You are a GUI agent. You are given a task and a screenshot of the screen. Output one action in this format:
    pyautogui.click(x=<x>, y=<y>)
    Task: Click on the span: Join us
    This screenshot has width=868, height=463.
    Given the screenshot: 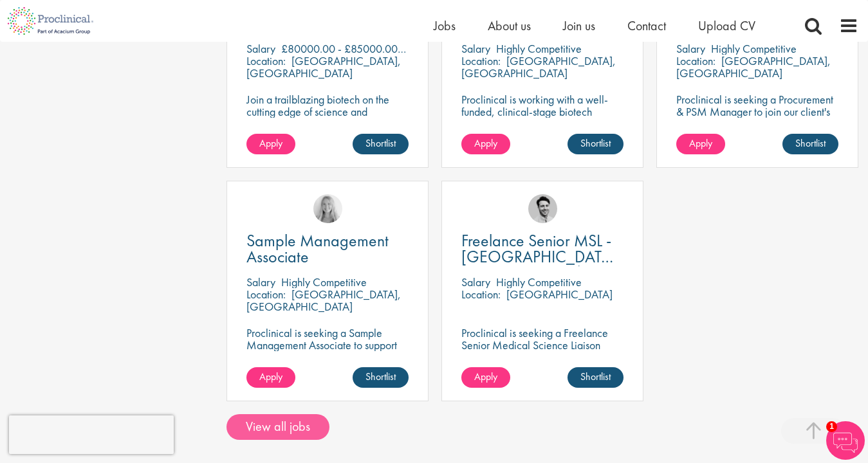 What is the action you would take?
    pyautogui.click(x=579, y=26)
    